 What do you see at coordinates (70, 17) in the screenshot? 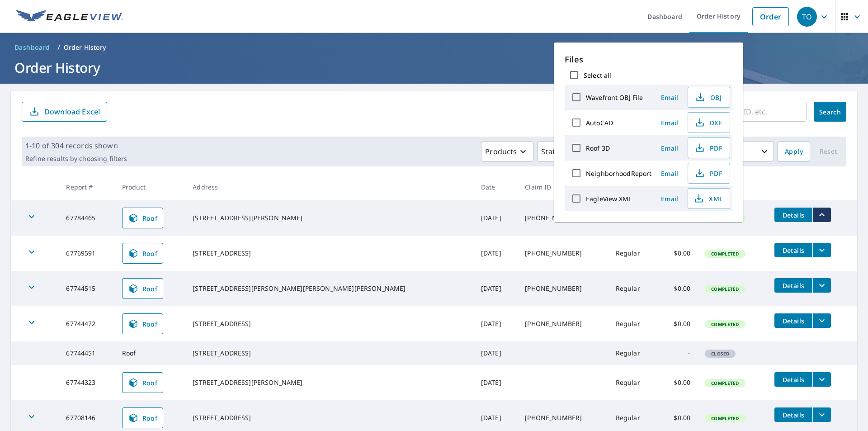
I see `img: EV Logo` at bounding box center [70, 17].